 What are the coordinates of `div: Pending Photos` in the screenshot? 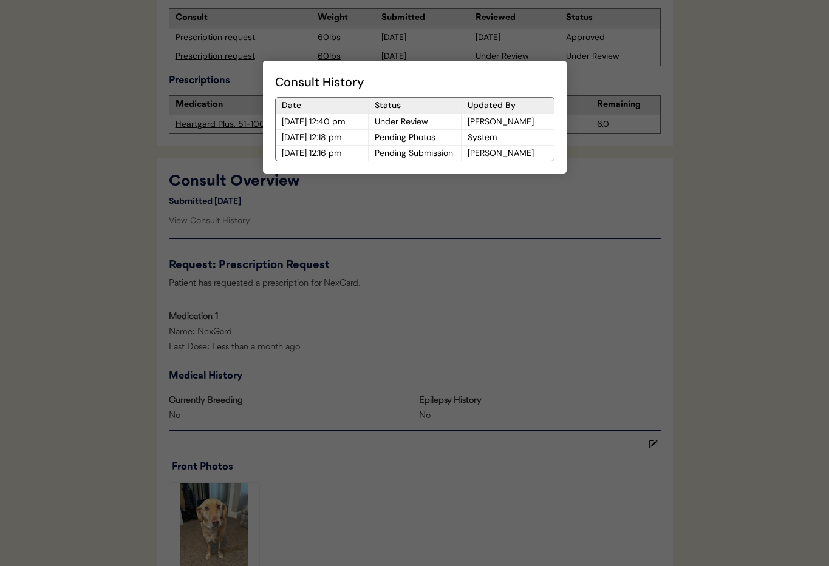 It's located at (415, 137).